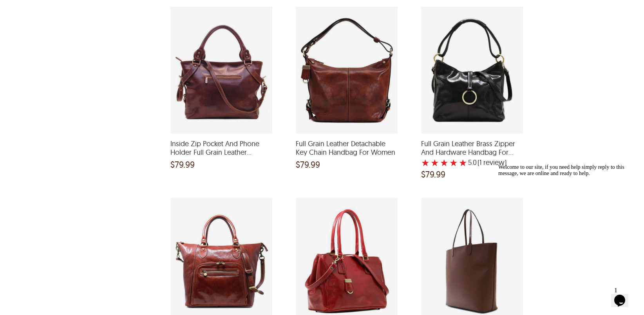  What do you see at coordinates (463, 163) in the screenshot?
I see `label: 5 rating` at bounding box center [463, 163].